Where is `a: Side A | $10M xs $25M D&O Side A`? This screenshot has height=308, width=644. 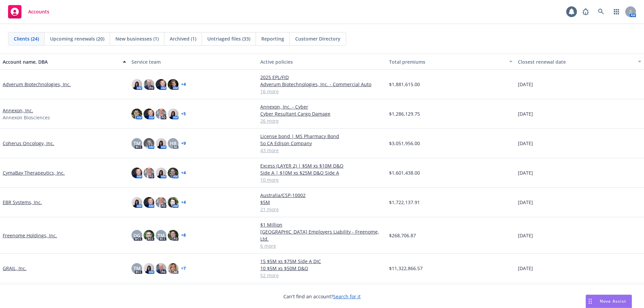 a: Side A | $10M xs $25M D&O Side A is located at coordinates (322, 173).